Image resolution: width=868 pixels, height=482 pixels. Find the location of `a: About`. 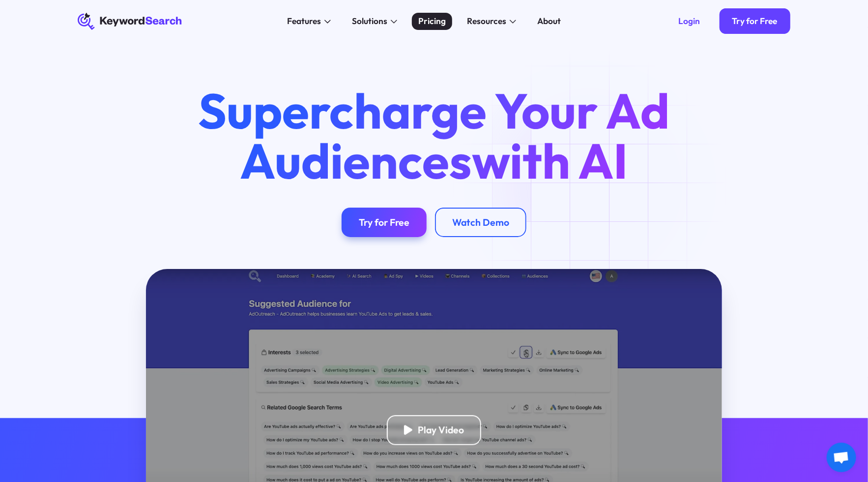

a: About is located at coordinates (549, 21).